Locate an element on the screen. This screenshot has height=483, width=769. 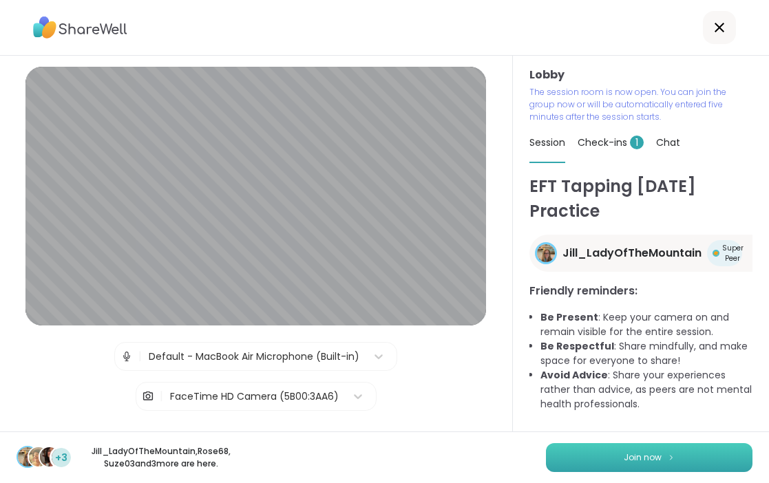
img: Suze03 is located at coordinates (50, 457).